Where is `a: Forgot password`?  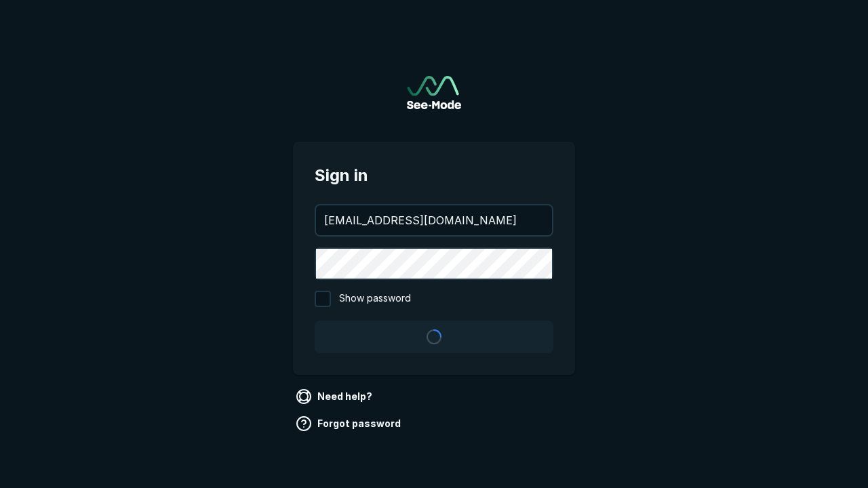
a: Forgot password is located at coordinates (349, 424).